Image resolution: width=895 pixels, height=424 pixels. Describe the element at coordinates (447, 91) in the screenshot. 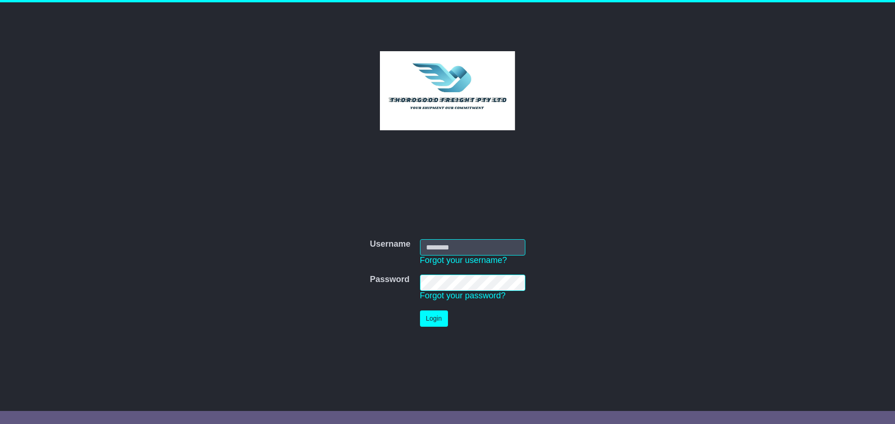

I see `img: Thorogood Freight Pty Ltd` at that location.